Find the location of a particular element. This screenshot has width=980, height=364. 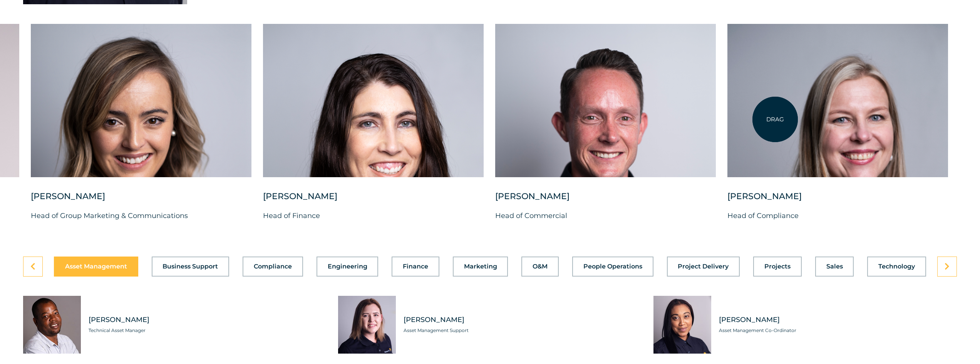

span: Asset Management is located at coordinates (96, 267).